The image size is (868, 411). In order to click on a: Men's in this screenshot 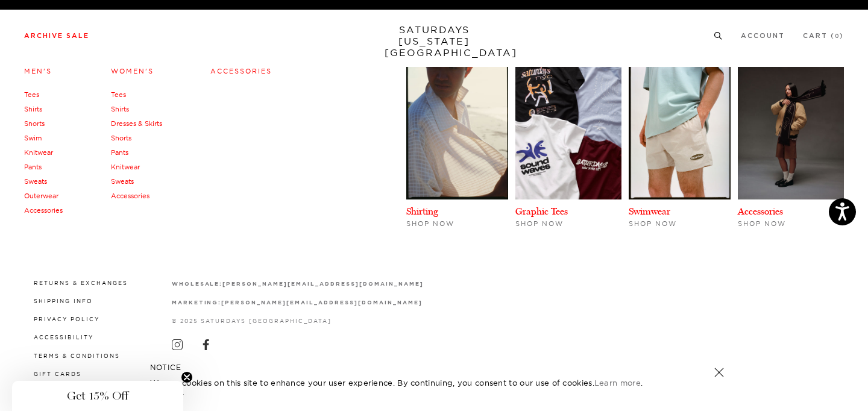, I will do `click(38, 71)`.